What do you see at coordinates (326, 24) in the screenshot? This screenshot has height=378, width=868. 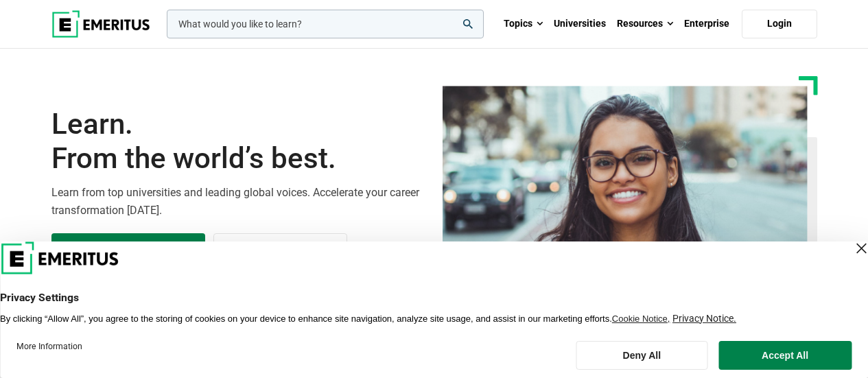 I see `input: woocommerce-product-search-field-0` at bounding box center [326, 24].